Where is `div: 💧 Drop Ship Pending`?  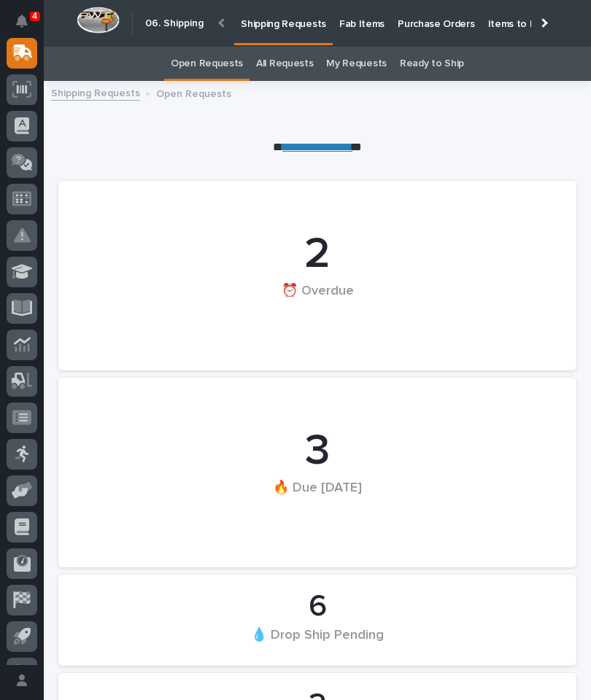
div: 💧 Drop Ship Pending is located at coordinates (318, 642).